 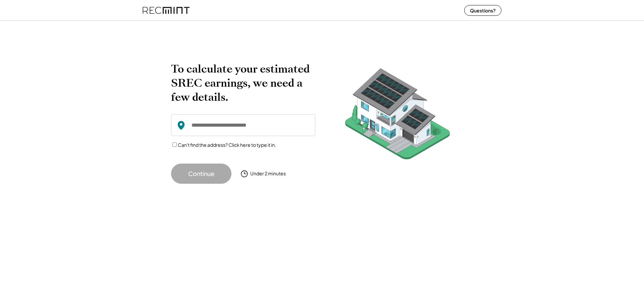 I want to click on button: Continue, so click(x=201, y=173).